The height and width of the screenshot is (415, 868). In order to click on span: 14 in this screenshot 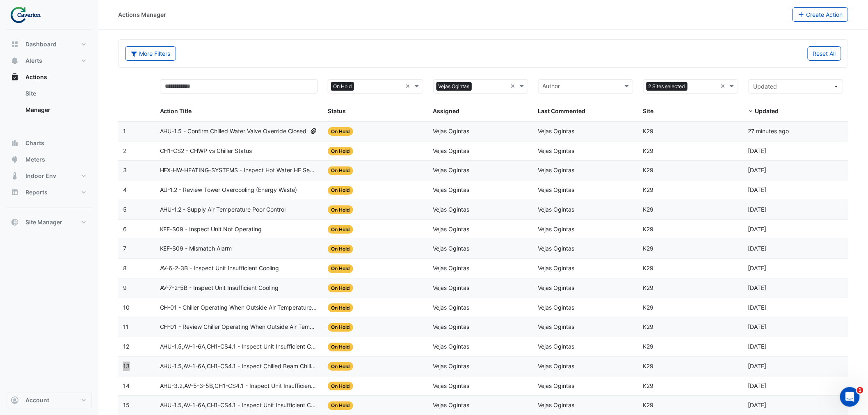, I will do `click(126, 386)`.